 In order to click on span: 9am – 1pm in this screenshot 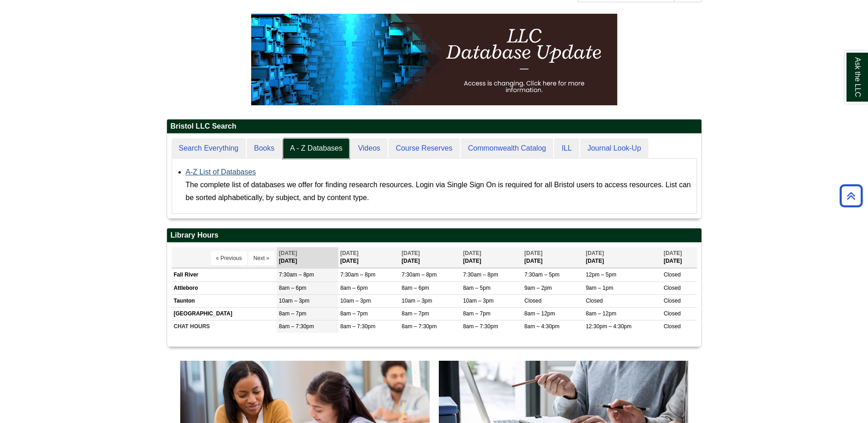, I will do `click(599, 288)`.